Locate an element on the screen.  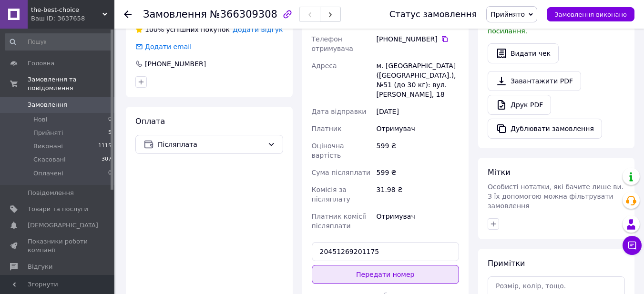
span: 100% is located at coordinates (154, 30).